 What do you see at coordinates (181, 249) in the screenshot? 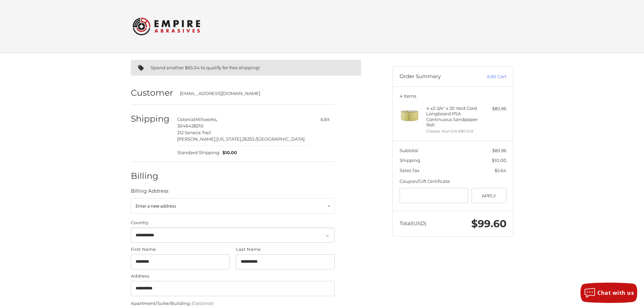
I see `label: First Name` at bounding box center [181, 249].